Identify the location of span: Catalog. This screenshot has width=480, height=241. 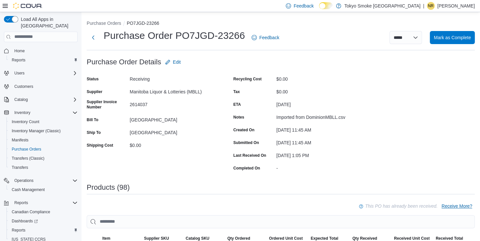
(45, 99).